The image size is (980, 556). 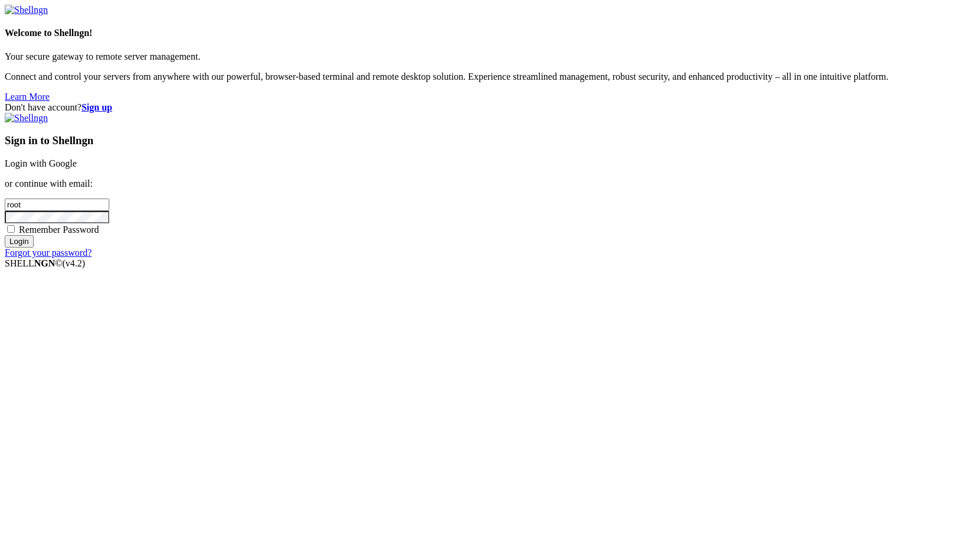 What do you see at coordinates (27, 96) in the screenshot?
I see `a: Learn More` at bounding box center [27, 96].